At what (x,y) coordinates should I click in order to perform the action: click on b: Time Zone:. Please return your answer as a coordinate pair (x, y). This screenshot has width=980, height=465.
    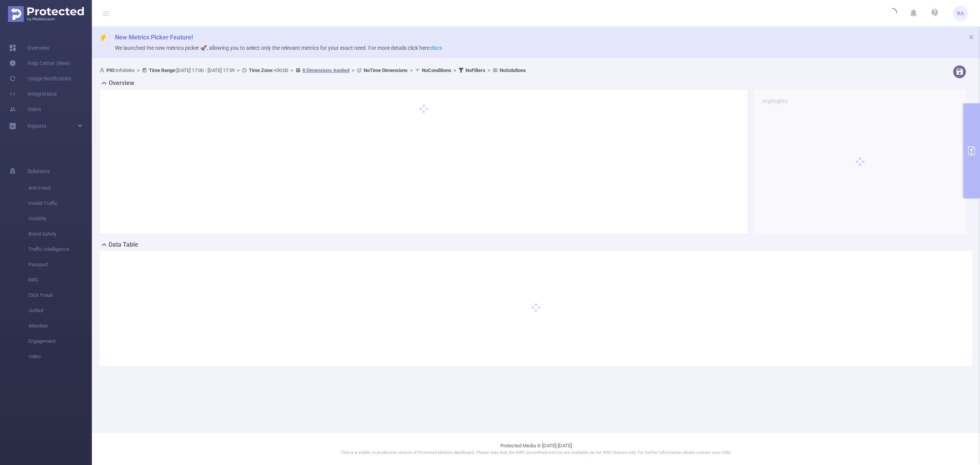
    Looking at the image, I should click on (261, 70).